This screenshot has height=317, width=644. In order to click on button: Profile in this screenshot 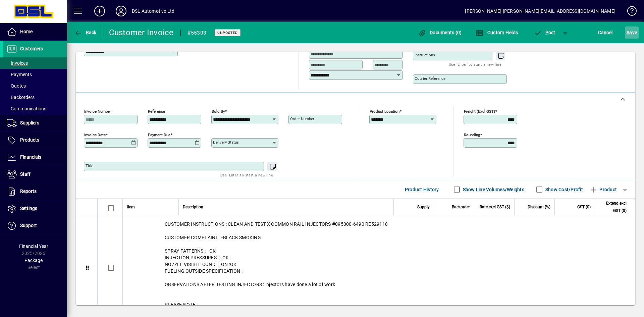, I will do `click(121, 11)`.